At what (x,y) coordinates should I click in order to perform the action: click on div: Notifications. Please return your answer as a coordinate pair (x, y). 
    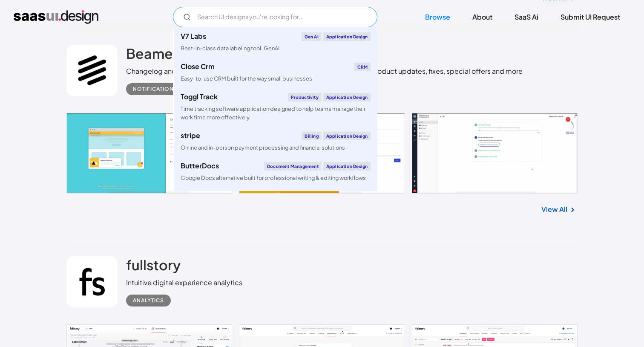
    Looking at the image, I should click on (155, 89).